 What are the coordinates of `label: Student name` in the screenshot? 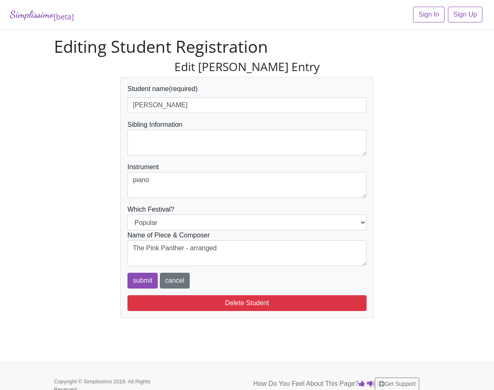 It's located at (148, 89).